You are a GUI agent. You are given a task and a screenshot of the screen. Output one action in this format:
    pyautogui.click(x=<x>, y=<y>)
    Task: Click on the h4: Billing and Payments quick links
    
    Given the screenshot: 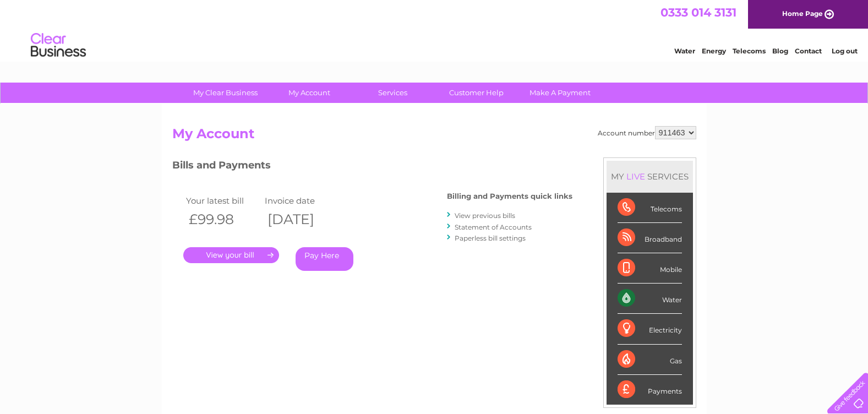 What is the action you would take?
    pyautogui.click(x=509, y=196)
    